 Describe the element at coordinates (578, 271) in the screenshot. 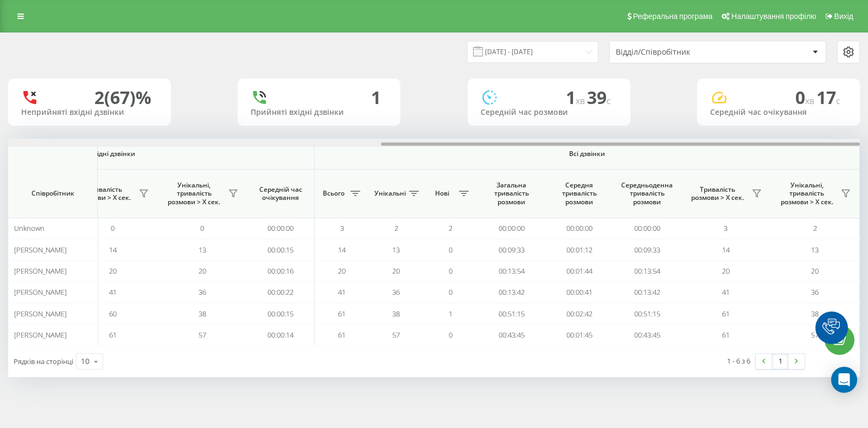

I see `td: 00:01:44` at that location.